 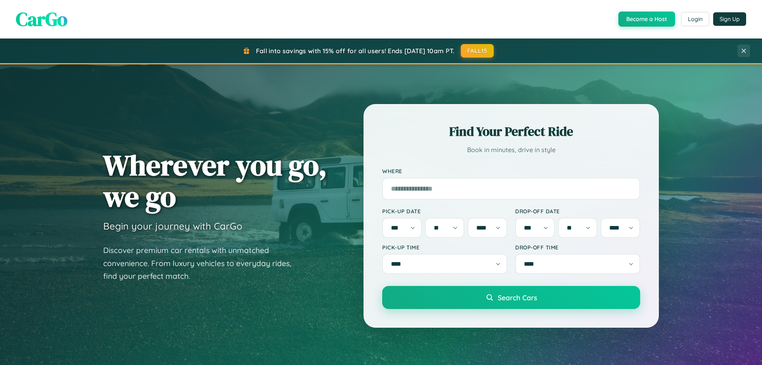 I want to click on button: Search Cars, so click(x=511, y=297).